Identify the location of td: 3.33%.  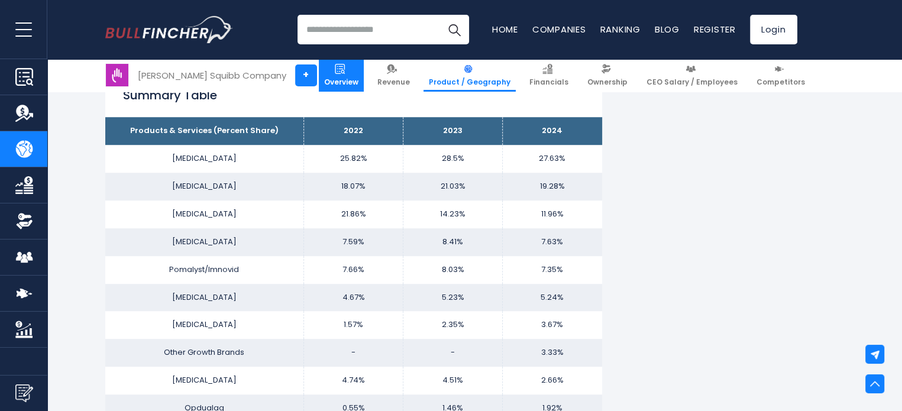
(552, 352).